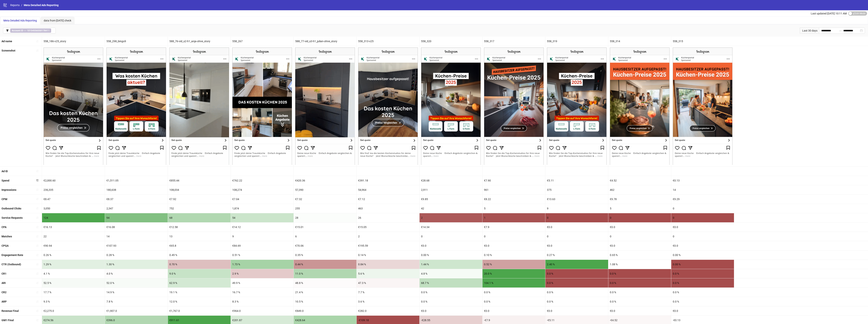  I want to click on div: 14.9 %, so click(136, 292).